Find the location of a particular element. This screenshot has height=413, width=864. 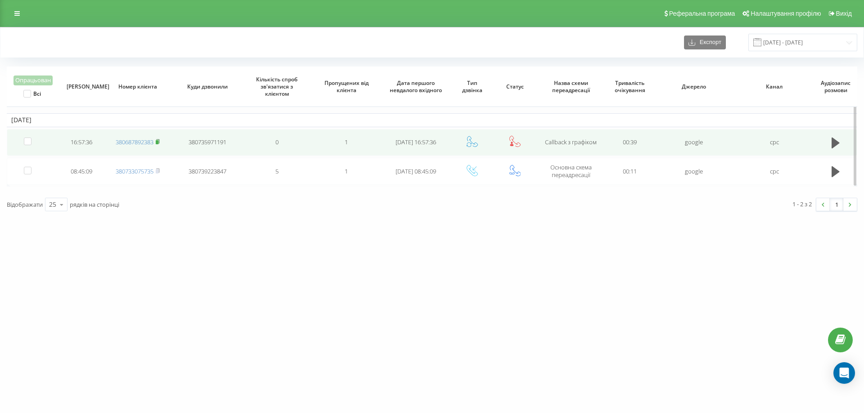

div: 1 - 2 з 2 is located at coordinates (802, 204).